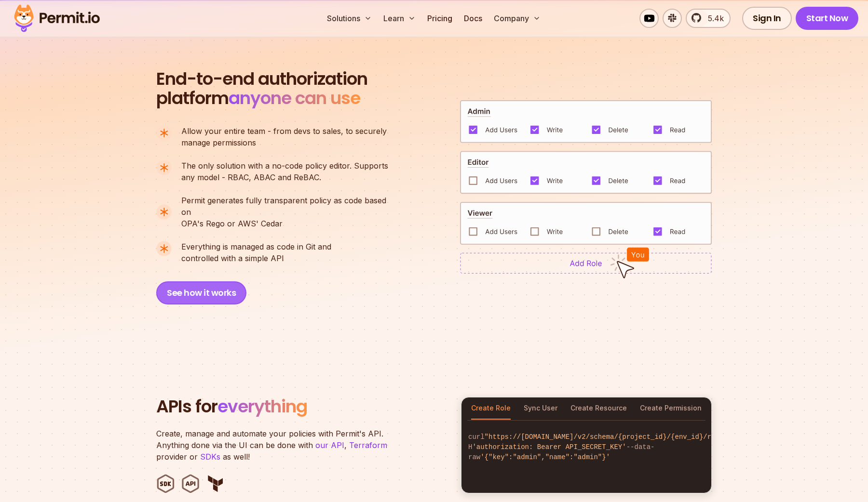 Image resolution: width=868 pixels, height=502 pixels. I want to click on a: Start Now, so click(827, 18).